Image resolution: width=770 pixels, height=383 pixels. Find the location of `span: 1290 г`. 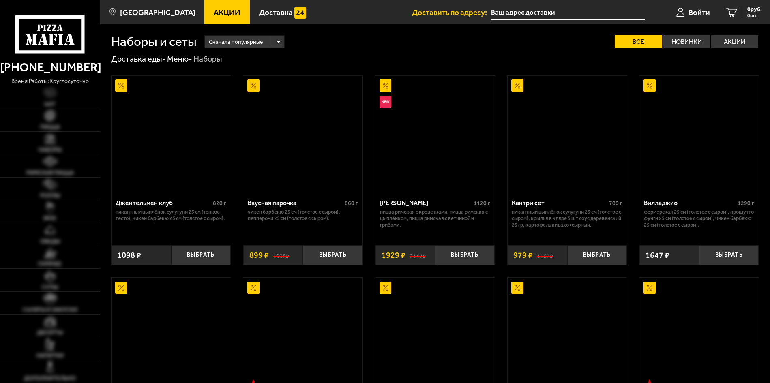

span: 1290 г is located at coordinates (745, 203).